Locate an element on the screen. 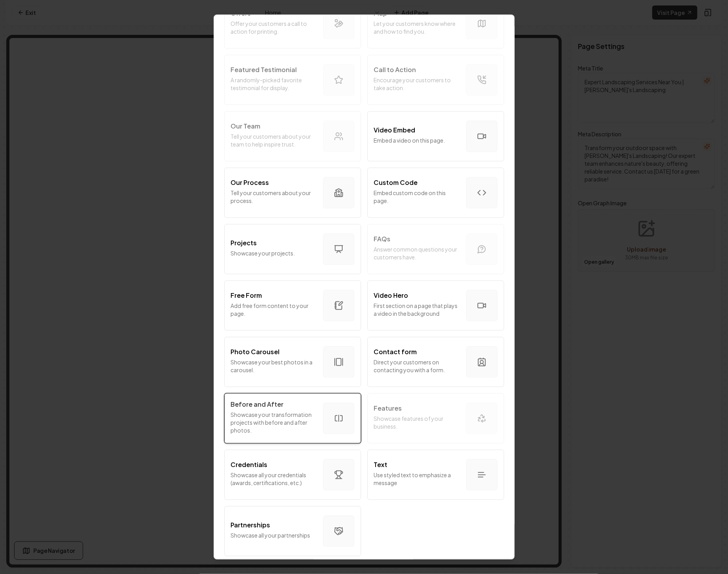 This screenshot has width=728, height=574. button: PartnershipsShowcase all your partnerships is located at coordinates (293, 531).